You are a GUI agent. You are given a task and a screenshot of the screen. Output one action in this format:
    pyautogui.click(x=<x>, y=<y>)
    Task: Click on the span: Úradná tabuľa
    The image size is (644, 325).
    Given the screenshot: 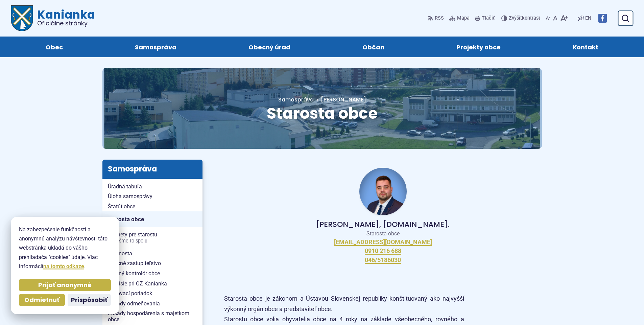 What is the action you would take?
    pyautogui.click(x=152, y=187)
    